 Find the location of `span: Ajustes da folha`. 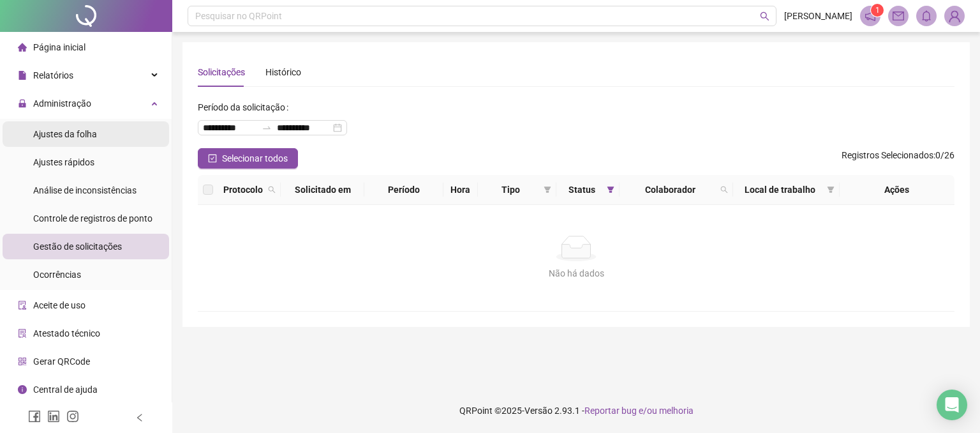

span: Ajustes da folha is located at coordinates (65, 134).